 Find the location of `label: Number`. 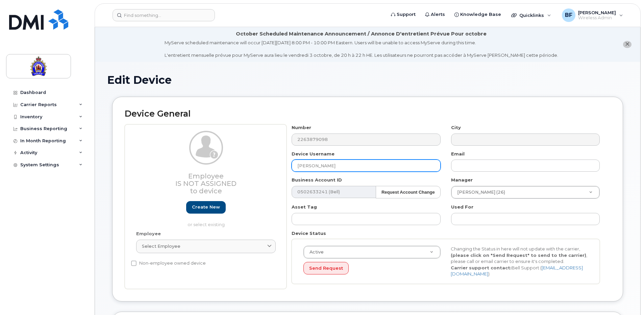

label: Number is located at coordinates (302, 127).